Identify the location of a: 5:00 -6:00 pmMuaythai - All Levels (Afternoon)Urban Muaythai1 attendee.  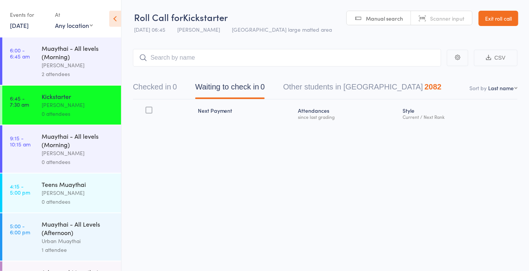
(62, 237).